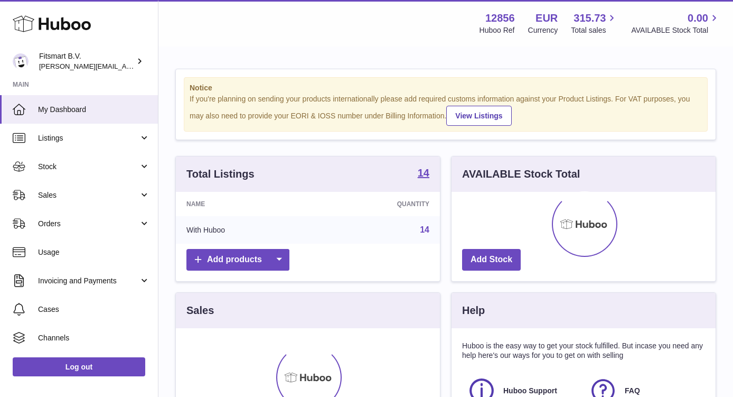  What do you see at coordinates (595, 30) in the screenshot?
I see `span: Total sales` at bounding box center [595, 30].